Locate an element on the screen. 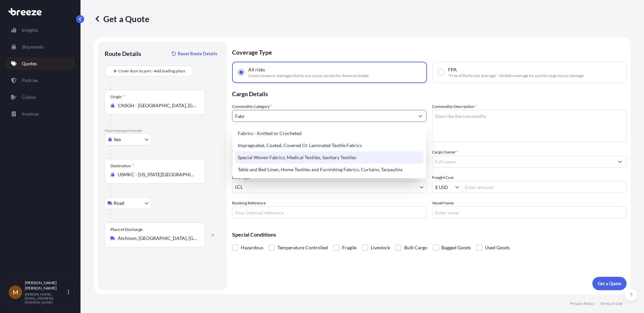 Image resolution: width=644 pixels, height=313 pixels. div: Destination is located at coordinates (122, 166).